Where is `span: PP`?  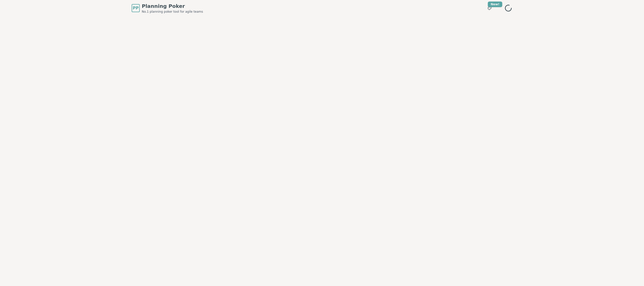 span: PP is located at coordinates (135, 8).